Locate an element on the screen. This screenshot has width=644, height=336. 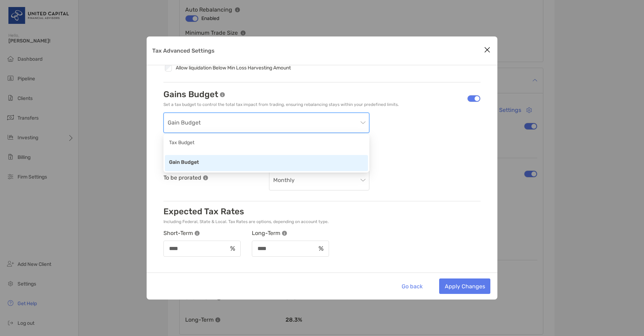
button: Close modal is located at coordinates (487, 50).